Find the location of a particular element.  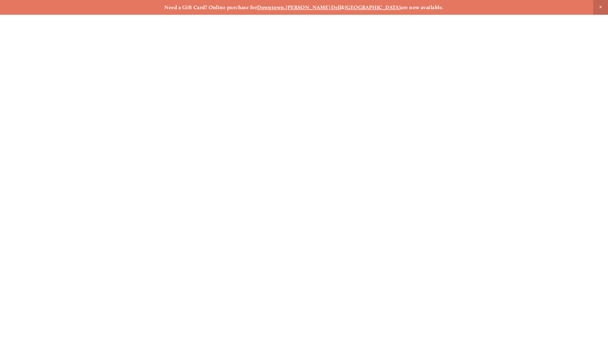

strong: are now available. is located at coordinates (422, 7).